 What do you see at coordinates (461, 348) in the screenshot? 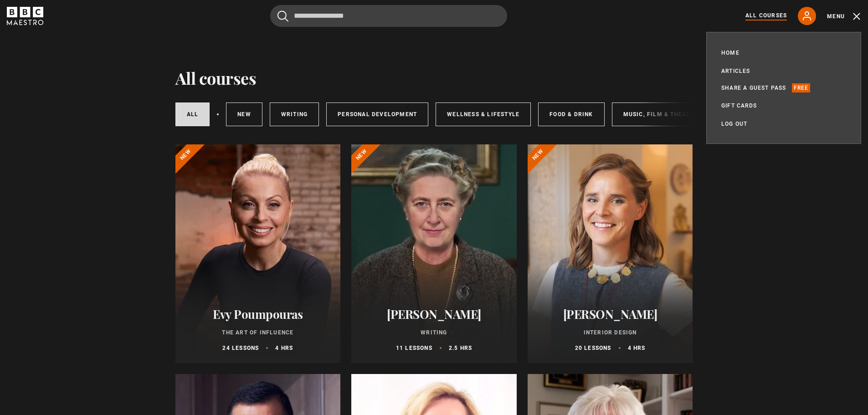
I see `p: 2.5 hrs` at bounding box center [461, 348].